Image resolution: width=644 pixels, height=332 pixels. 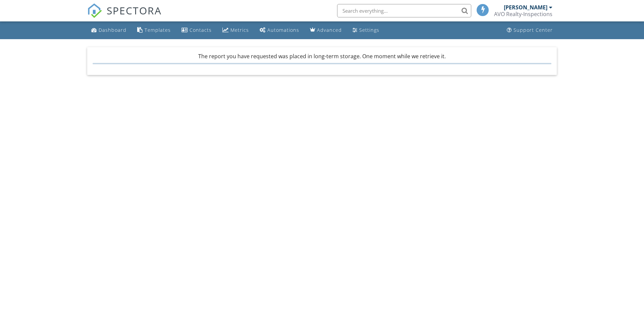 What do you see at coordinates (530, 30) in the screenshot?
I see `a: Support Center` at bounding box center [530, 30].